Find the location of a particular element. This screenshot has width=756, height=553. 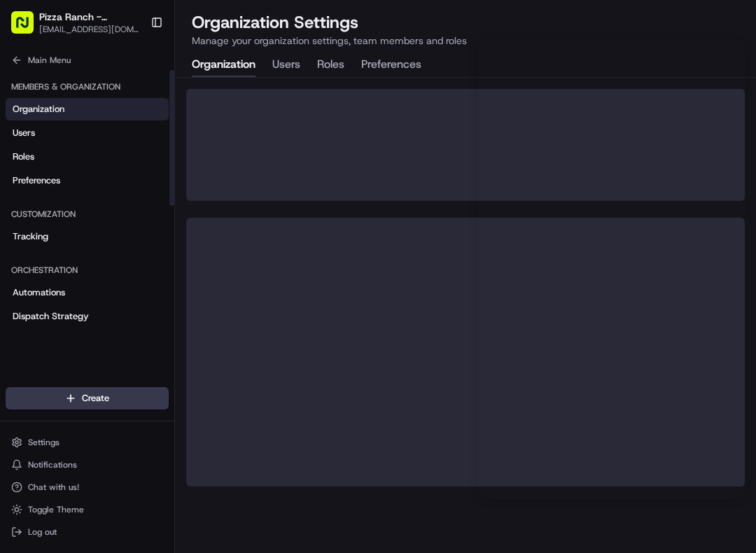

button: Log out is located at coordinates (87, 532).